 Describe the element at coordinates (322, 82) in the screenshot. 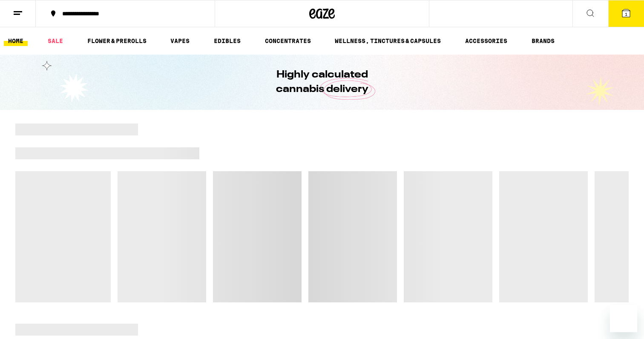

I see `h1: Highly calculated cannabis delivery` at that location.